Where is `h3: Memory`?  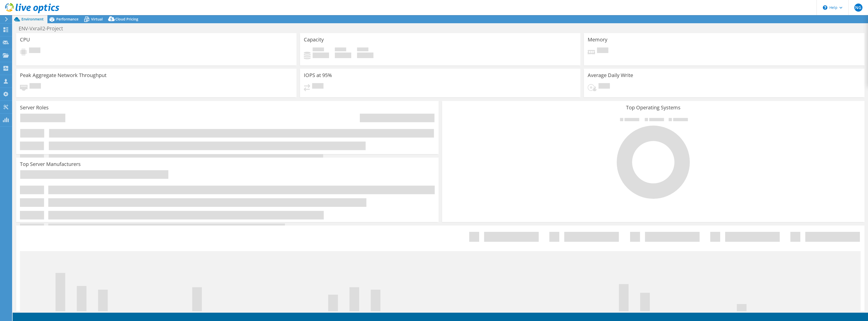
h3: Memory is located at coordinates (598, 40).